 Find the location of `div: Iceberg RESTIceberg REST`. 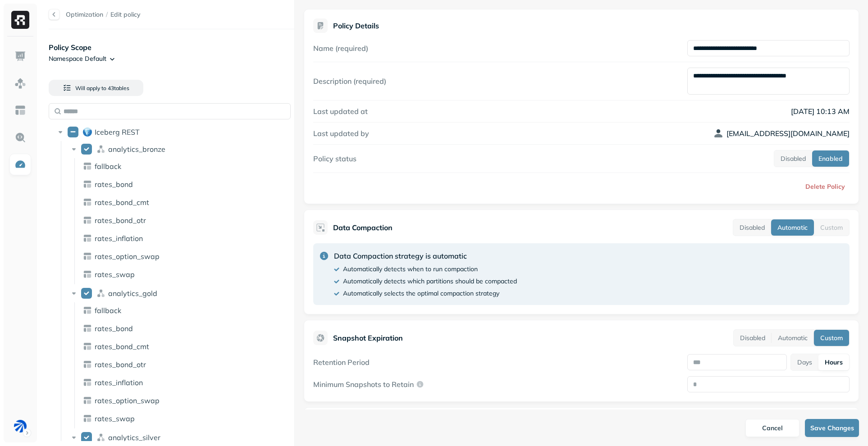

div: Iceberg RESTIceberg REST is located at coordinates (171, 132).